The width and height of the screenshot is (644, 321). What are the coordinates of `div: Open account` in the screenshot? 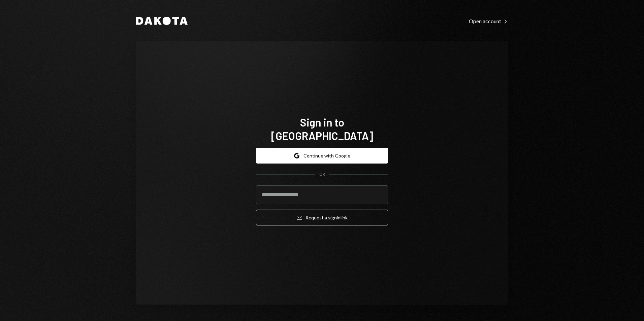 It's located at (488, 21).